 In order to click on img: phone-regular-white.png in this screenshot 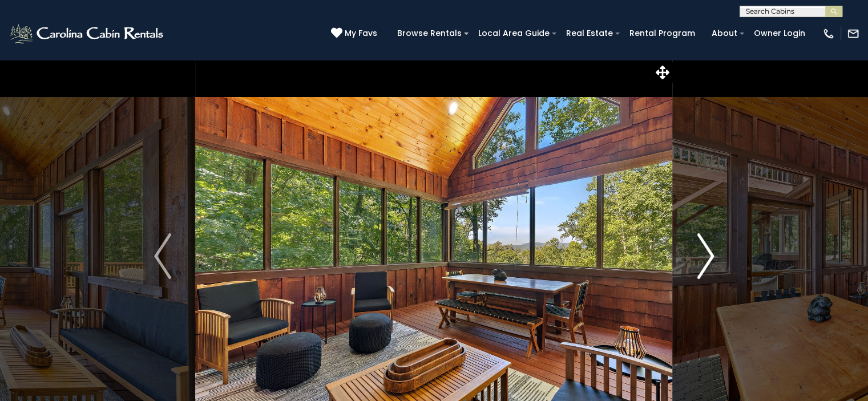, I will do `click(829, 34)`.